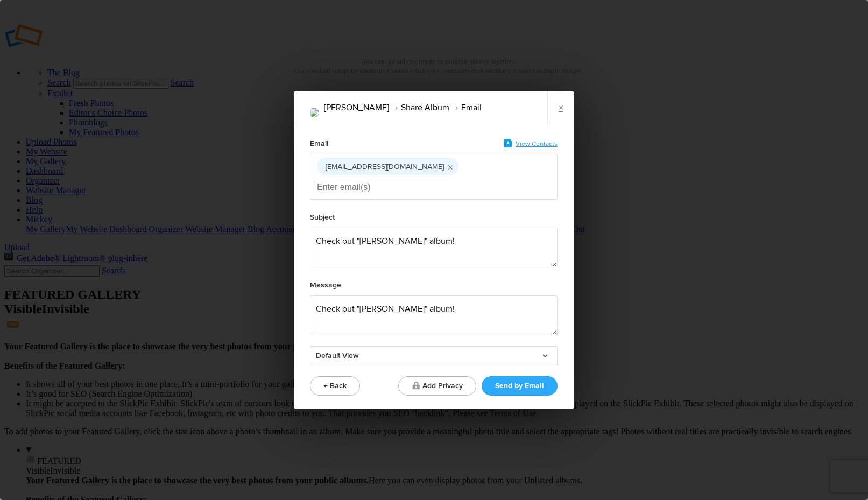 This screenshot has width=868, height=500. I want to click on img: Kenna_Nicole_059.png, so click(314, 113).